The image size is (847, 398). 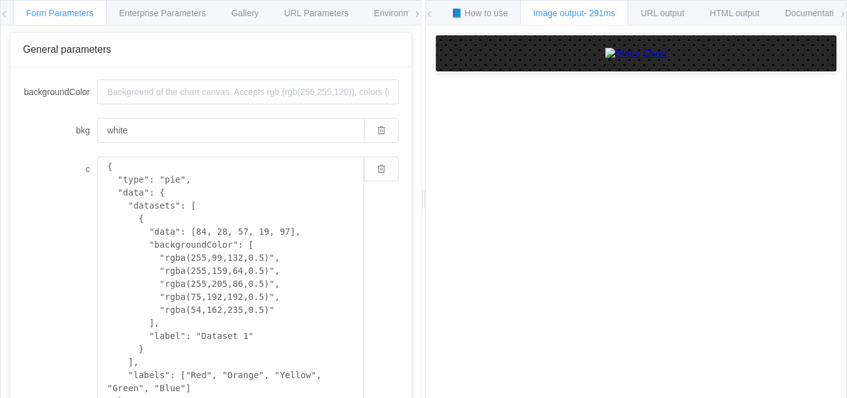 I want to click on span: Environments, so click(x=401, y=13).